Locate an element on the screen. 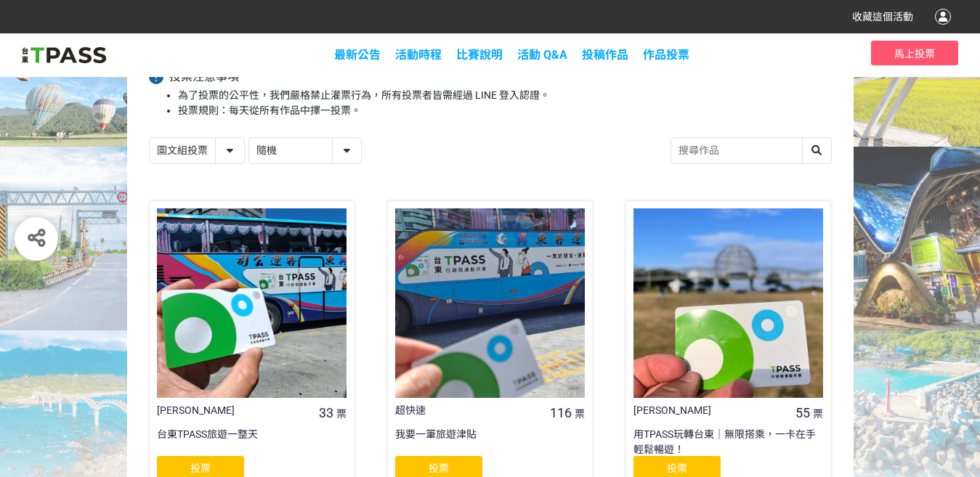  span: 116 is located at coordinates (560, 412).